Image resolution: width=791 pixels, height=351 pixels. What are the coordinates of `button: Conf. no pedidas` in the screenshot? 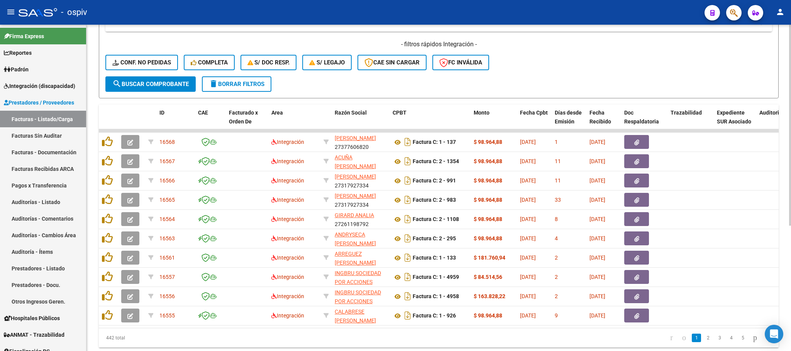 It's located at (142, 63).